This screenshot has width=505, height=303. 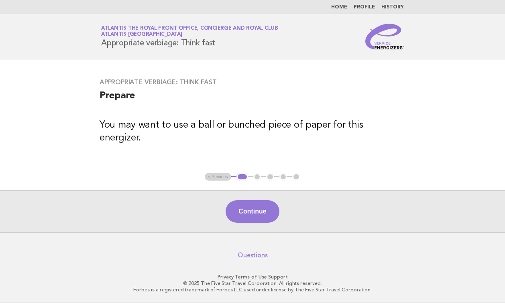 I want to click on button: 1, so click(x=242, y=177).